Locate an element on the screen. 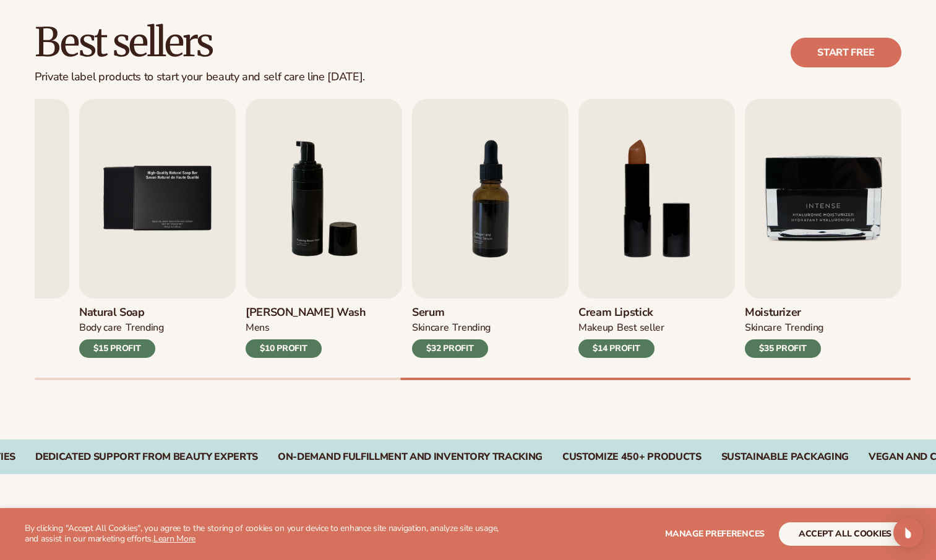 The width and height of the screenshot is (936, 560). div: Dedicated Support From Beauty Experts is located at coordinates (147, 457).